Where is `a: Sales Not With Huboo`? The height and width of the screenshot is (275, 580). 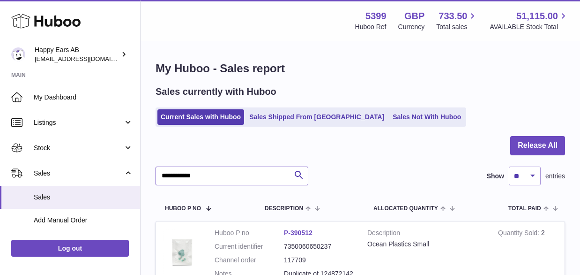
a: Sales Not With Huboo is located at coordinates (427, 117).